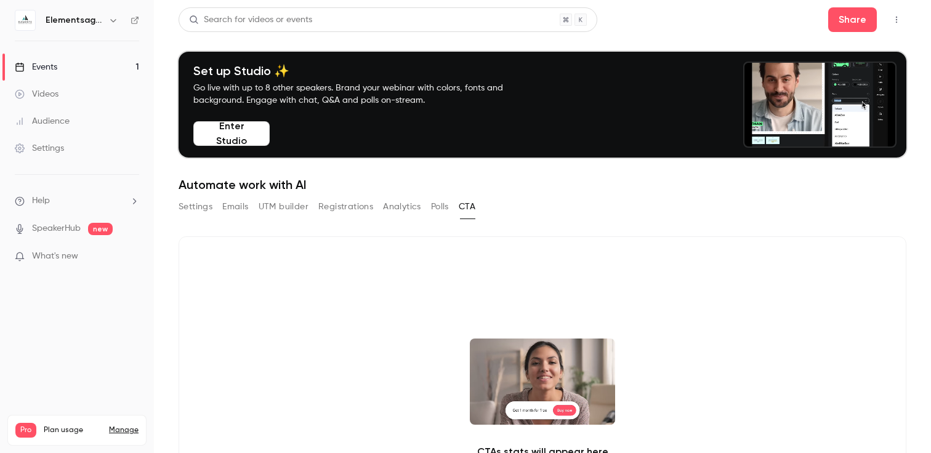 The width and height of the screenshot is (931, 453). Describe the element at coordinates (77, 201) in the screenshot. I see `li: help-dropdown-opener` at that location.